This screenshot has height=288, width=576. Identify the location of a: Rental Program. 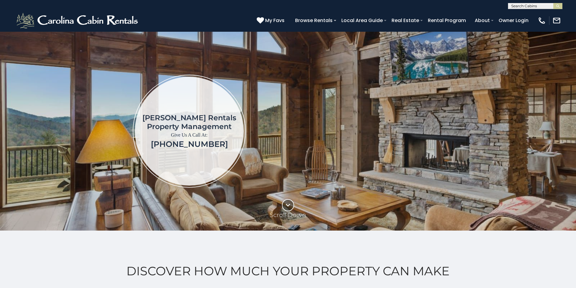
(447, 20).